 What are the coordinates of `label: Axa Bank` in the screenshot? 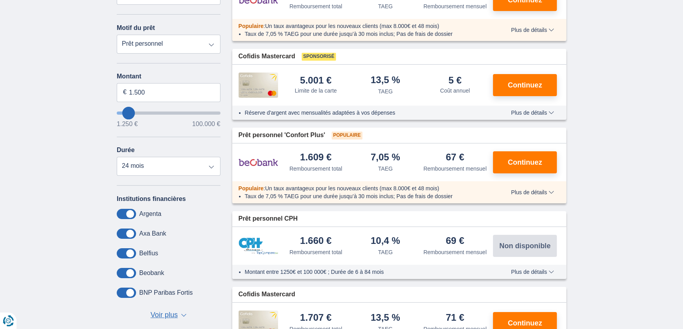 It's located at (153, 234).